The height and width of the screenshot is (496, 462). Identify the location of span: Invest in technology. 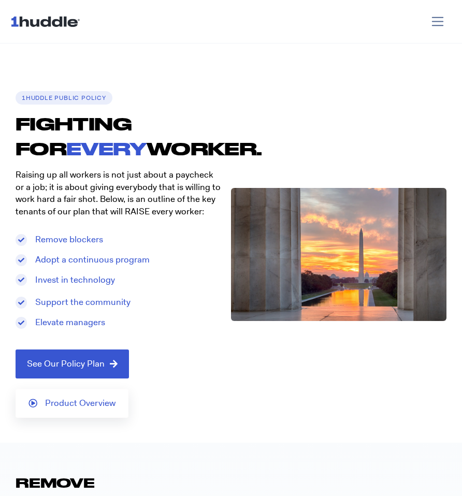
(73, 280).